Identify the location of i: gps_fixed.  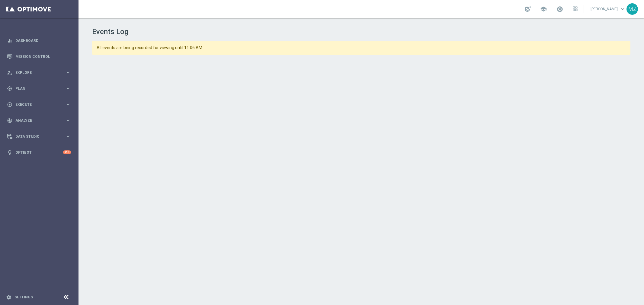
(10, 89).